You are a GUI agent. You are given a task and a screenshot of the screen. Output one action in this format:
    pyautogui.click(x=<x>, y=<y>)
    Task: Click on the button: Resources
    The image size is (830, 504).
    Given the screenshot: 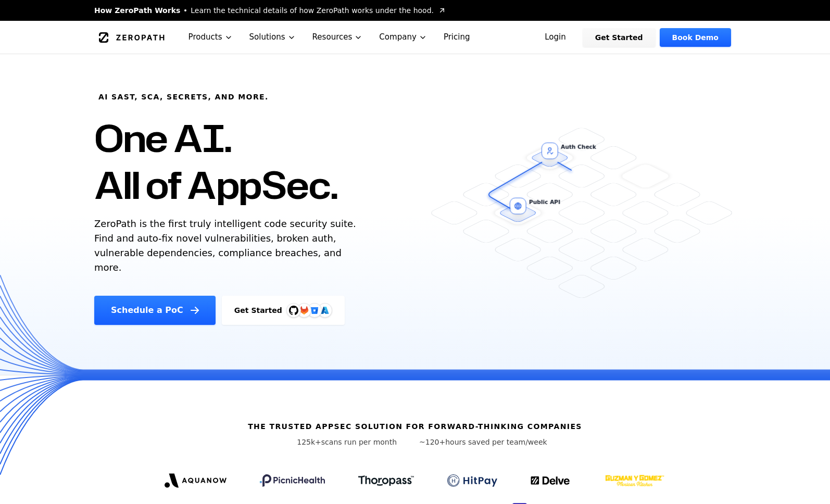 What is the action you would take?
    pyautogui.click(x=337, y=37)
    